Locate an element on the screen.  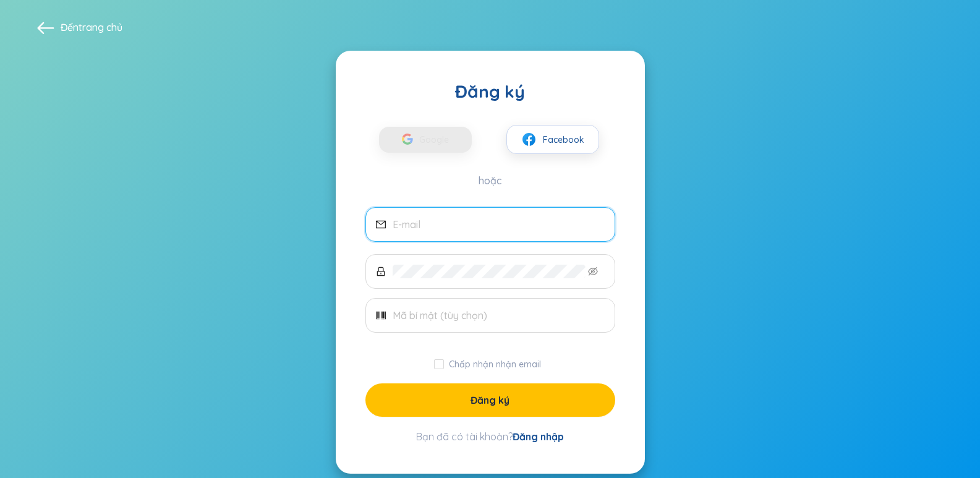
button: Đăng ký is located at coordinates (490, 400).